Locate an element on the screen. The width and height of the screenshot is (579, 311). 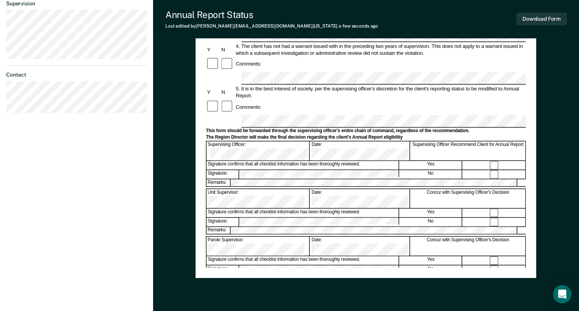
div: Unit Supervisor: is located at coordinates (258, 198).